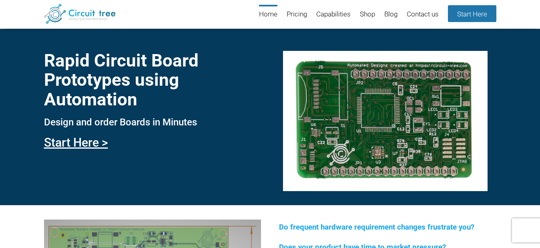  Describe the element at coordinates (296, 14) in the screenshot. I see `a: Pricing` at that location.